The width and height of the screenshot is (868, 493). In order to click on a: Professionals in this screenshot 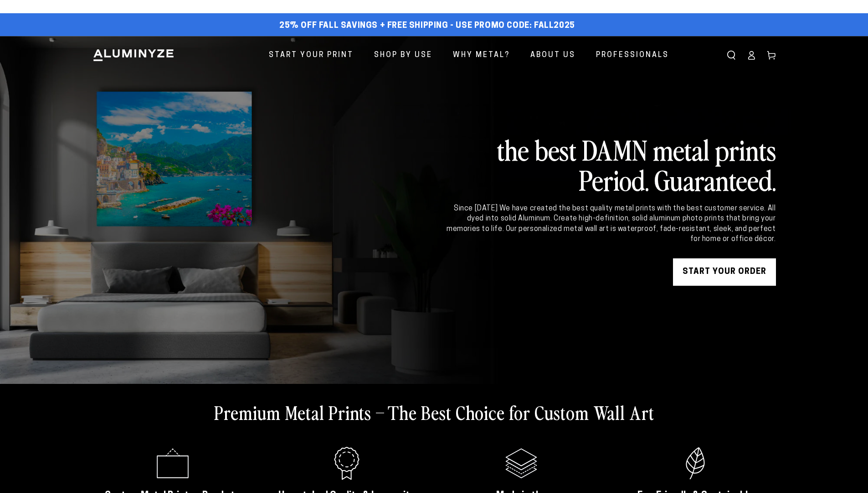, I will do `click(633, 55)`.